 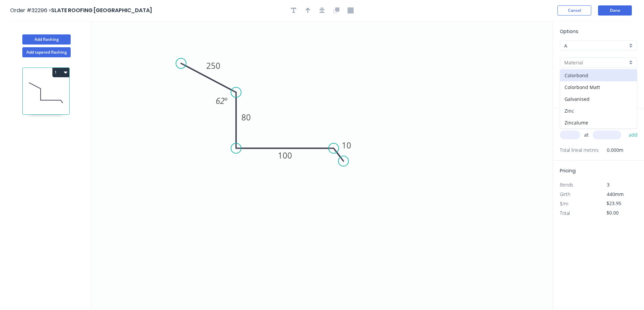 I want to click on button: Cancel, so click(x=574, y=10).